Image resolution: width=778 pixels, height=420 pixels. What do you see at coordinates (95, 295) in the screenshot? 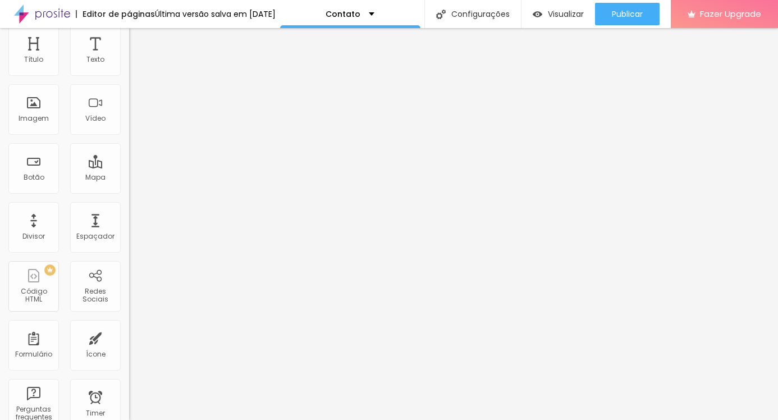
I see `div: Redes Sociais` at bounding box center [95, 295].